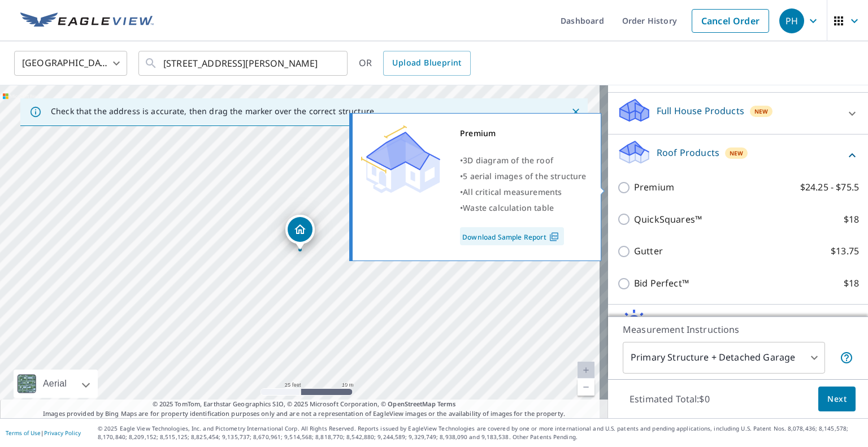  Describe the element at coordinates (738, 325) in the screenshot. I see `div: Solar ProductsNew` at that location.